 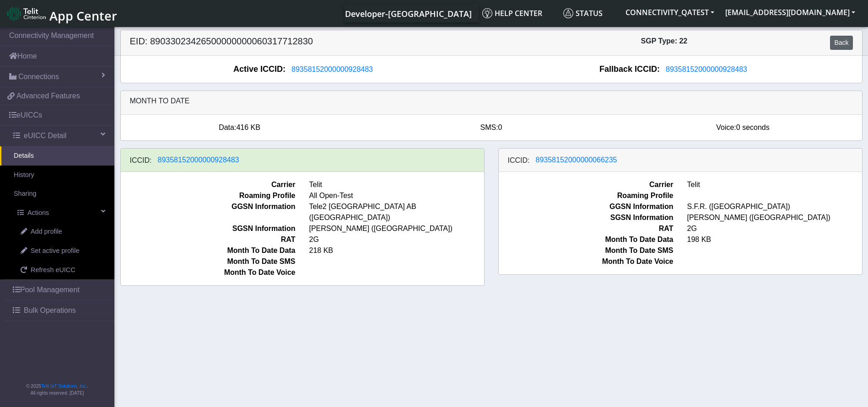 What do you see at coordinates (59, 136) in the screenshot?
I see `a: eUICC Detail` at bounding box center [59, 136].